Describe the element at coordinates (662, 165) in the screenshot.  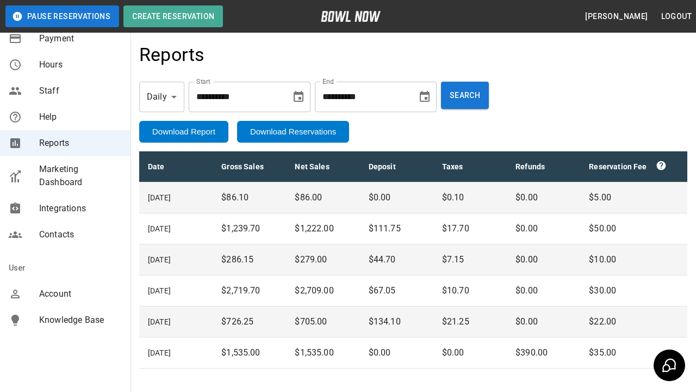
I see `svg: Reservation fees paid directly to BowlNow by customer` at that location.